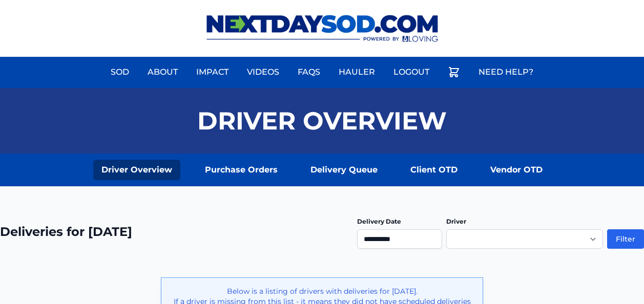  I want to click on a: FAQs, so click(309, 72).